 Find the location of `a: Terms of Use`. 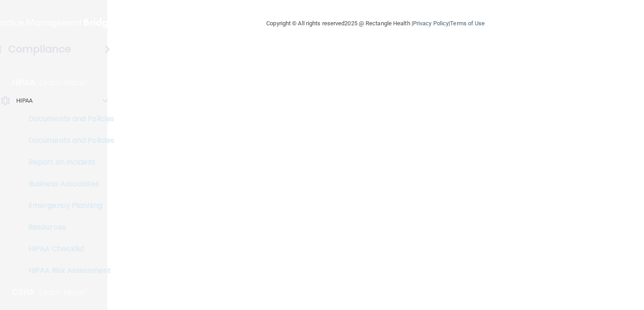

a: Terms of Use is located at coordinates (467, 23).